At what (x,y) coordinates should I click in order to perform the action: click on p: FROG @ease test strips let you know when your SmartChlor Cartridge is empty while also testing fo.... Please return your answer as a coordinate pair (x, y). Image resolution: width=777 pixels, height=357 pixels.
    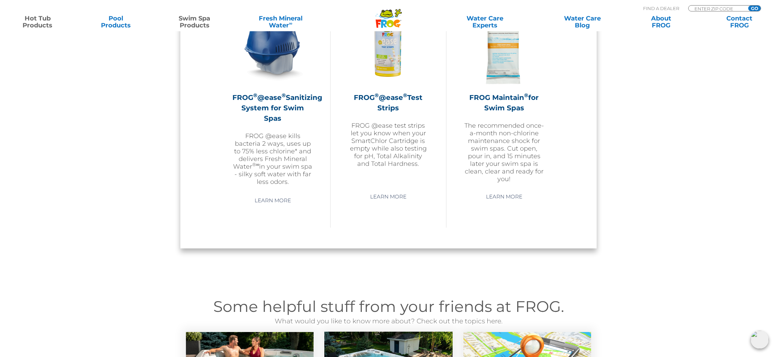
    Looking at the image, I should click on (388, 145).